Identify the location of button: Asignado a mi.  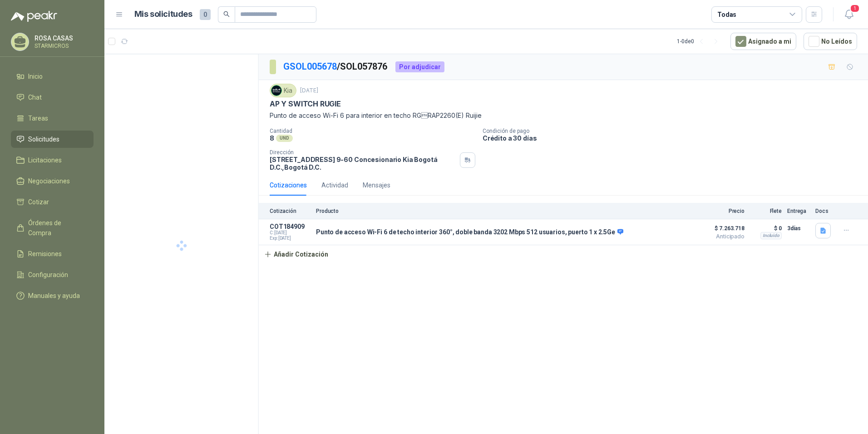
(763, 41).